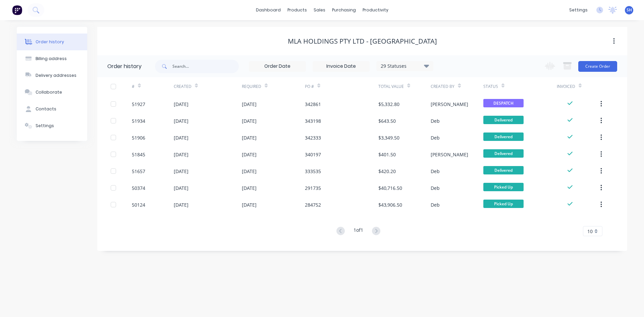 This screenshot has width=644, height=317. What do you see at coordinates (49, 93) in the screenshot?
I see `div: Collaborate` at bounding box center [49, 93].